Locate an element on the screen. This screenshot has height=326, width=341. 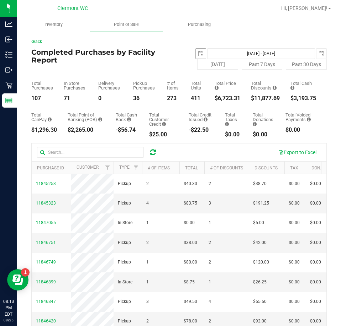
div: $2,265.00 is located at coordinates (86, 130).